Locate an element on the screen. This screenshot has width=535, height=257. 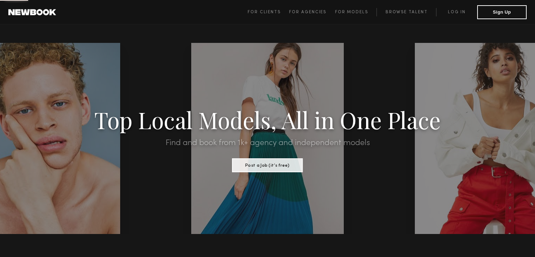
h2: Find and book from 1k+ agency and independent models is located at coordinates (268, 143).